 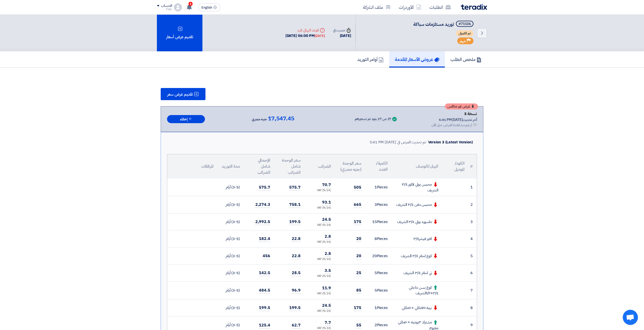 What do you see at coordinates (440, 7) in the screenshot?
I see `a: الطلبات` at bounding box center [440, 7].